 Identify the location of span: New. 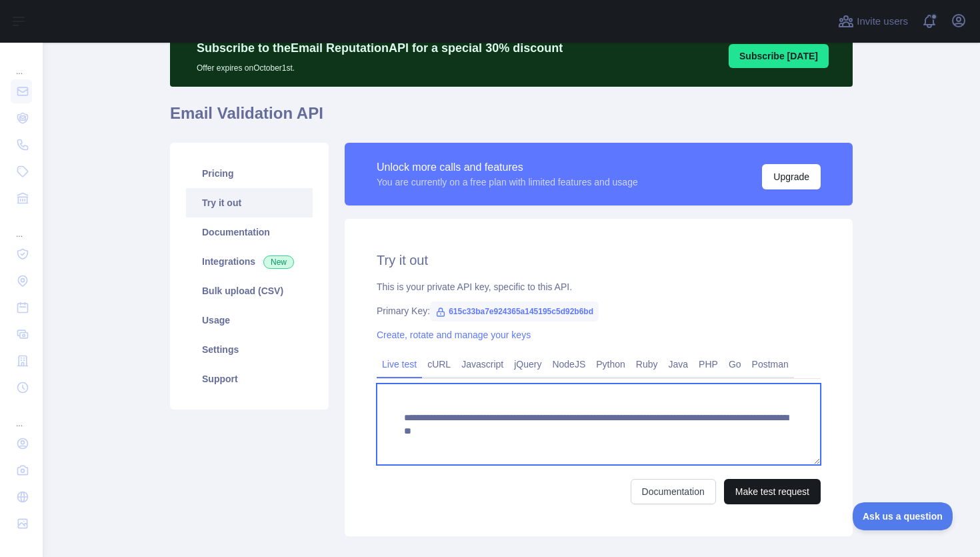
(279, 262).